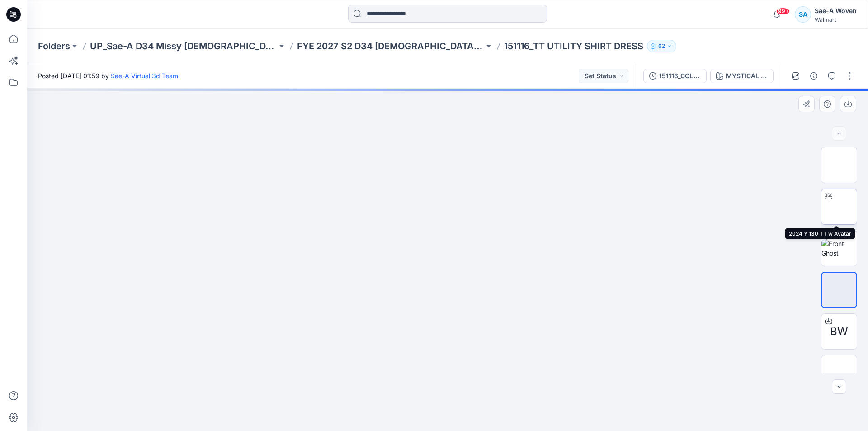  I want to click on button: 151116_COLORS, so click(675, 76).